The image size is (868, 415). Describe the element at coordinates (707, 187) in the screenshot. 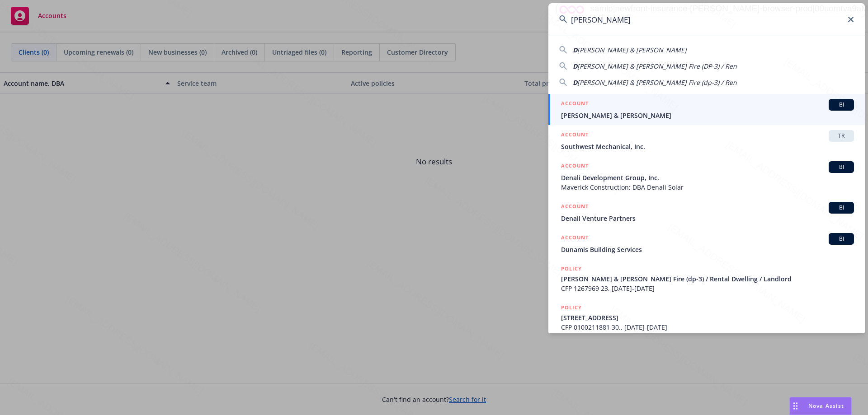

I see `span: Maverick Construction; DBA Denali Solar` at that location.